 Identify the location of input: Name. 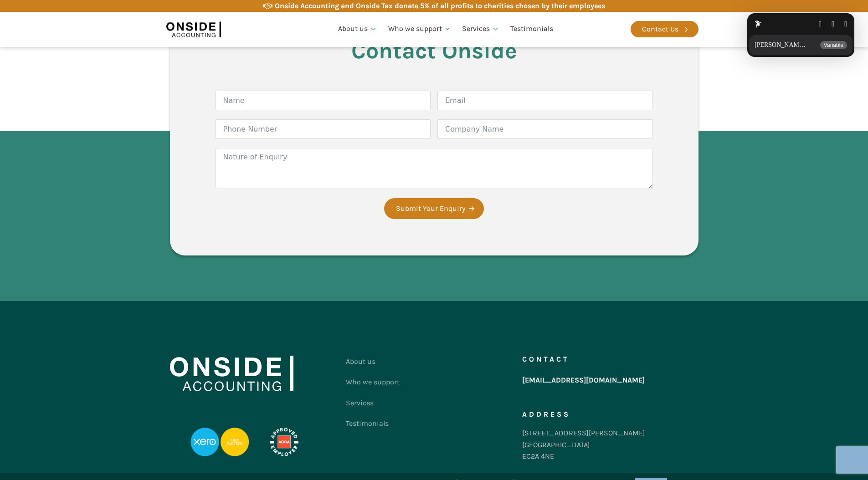
(323, 101).